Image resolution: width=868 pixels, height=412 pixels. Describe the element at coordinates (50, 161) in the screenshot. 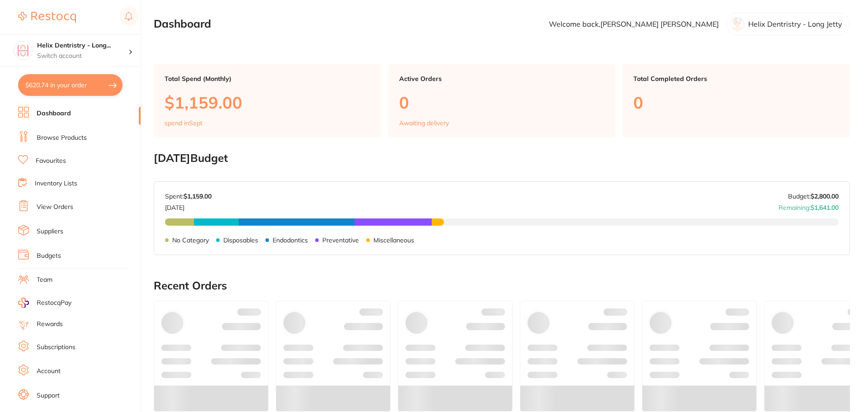

I see `a: Favourites` at that location.